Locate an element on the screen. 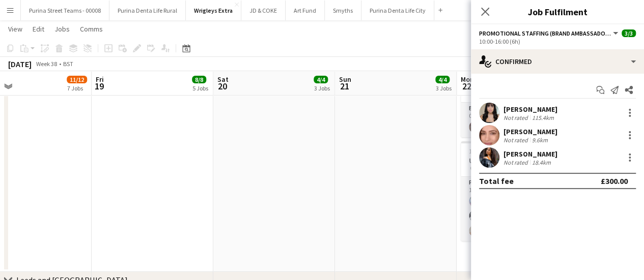 The image size is (644, 280). h3: Job Fulfilment is located at coordinates (557, 11).